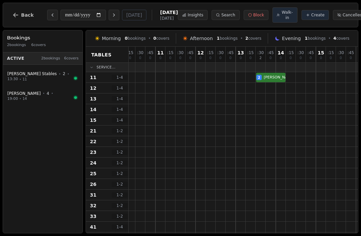 The width and height of the screenshot is (361, 236). I want to click on button: Insights, so click(192, 15).